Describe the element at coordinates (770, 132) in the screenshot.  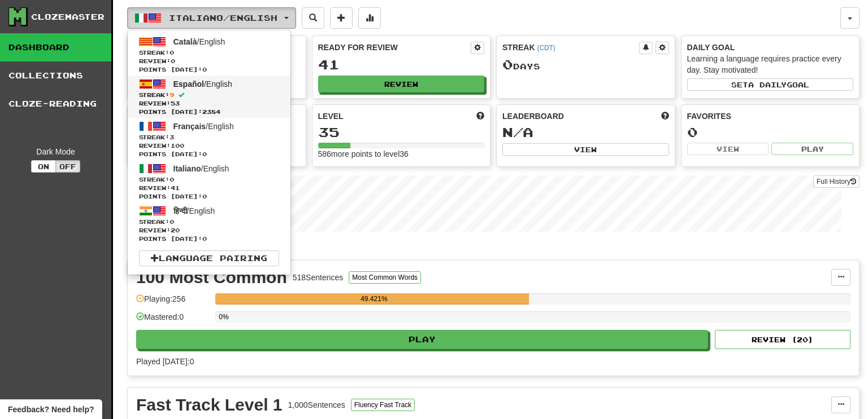
I see `div: 0` at that location.